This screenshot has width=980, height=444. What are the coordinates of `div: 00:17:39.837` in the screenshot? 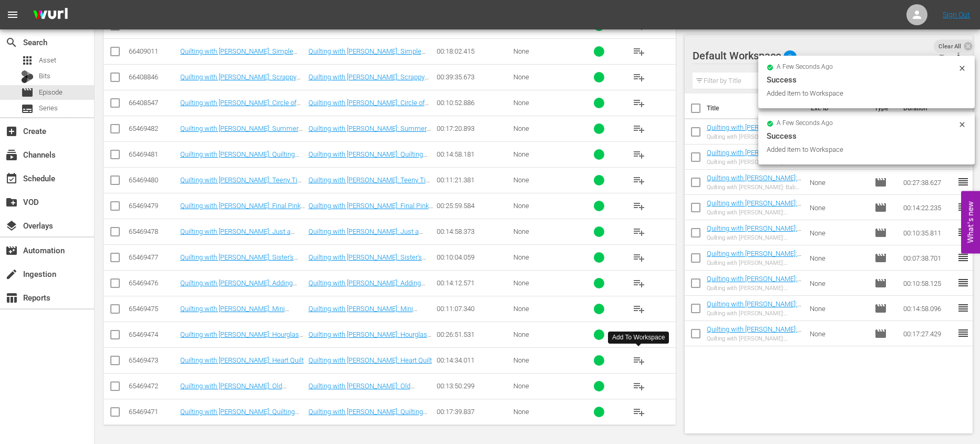 It's located at (473, 411).